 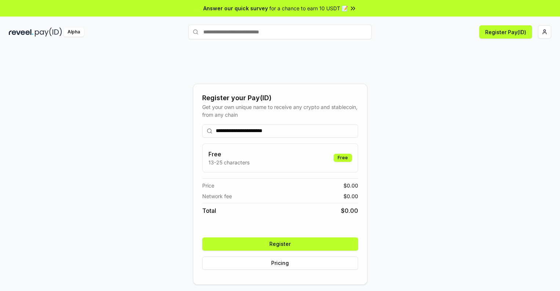 What do you see at coordinates (48, 32) in the screenshot?
I see `img: pay_id` at bounding box center [48, 32].